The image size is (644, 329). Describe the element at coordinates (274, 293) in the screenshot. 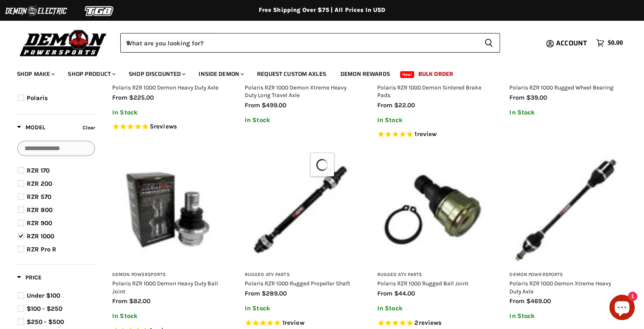

I see `span: $289.00` at that location.